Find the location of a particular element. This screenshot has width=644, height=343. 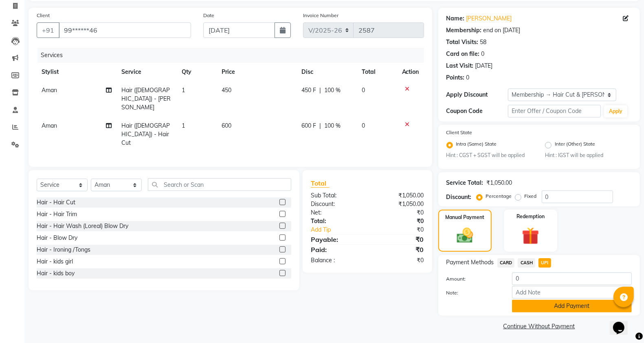

label: Note: is located at coordinates (473, 293).